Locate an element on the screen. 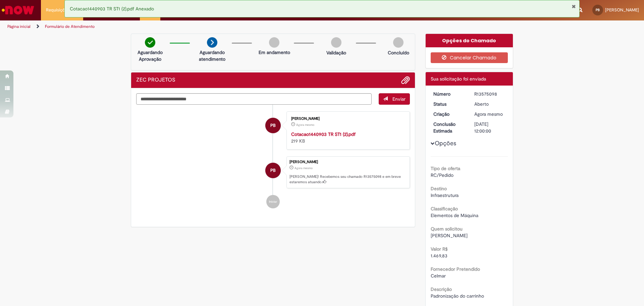 The image size is (644, 306). span: Padronização do carrinho is located at coordinates (457, 296).